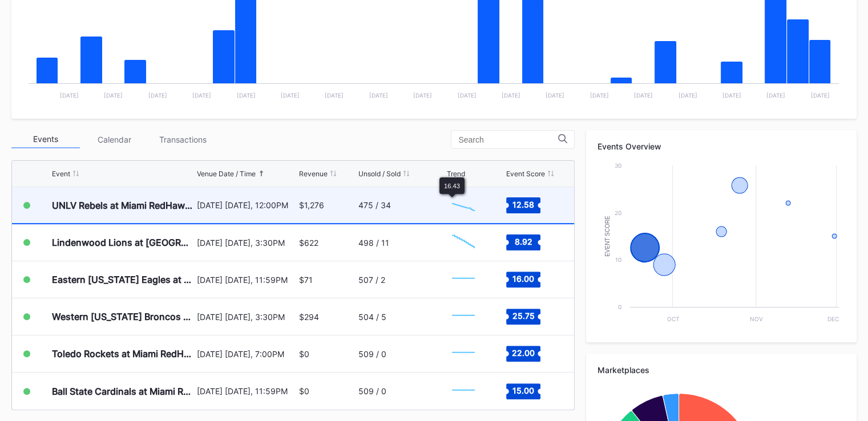  Describe the element at coordinates (524, 390) in the screenshot. I see `text: 15.00` at that location.